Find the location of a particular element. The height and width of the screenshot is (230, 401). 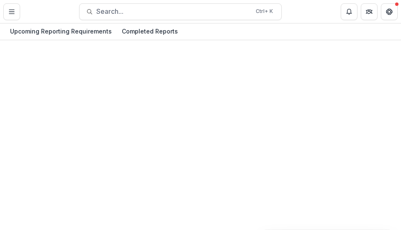

div: Ctrl + K is located at coordinates (264, 11).